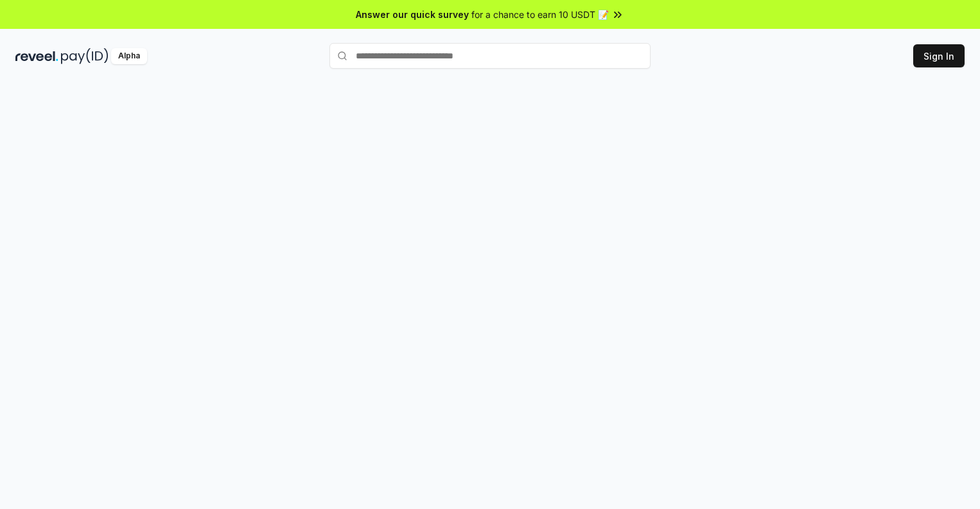  I want to click on div: Alpha, so click(129, 56).